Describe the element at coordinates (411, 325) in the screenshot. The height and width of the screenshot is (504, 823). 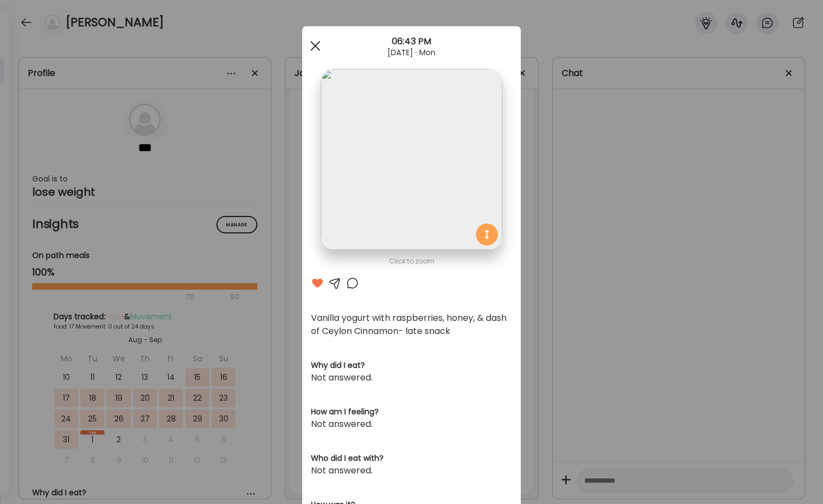
I see `div: Vanilla yogurt with raspberries, honey, & dash of Ceylon Cinnamon- late snack` at that location.